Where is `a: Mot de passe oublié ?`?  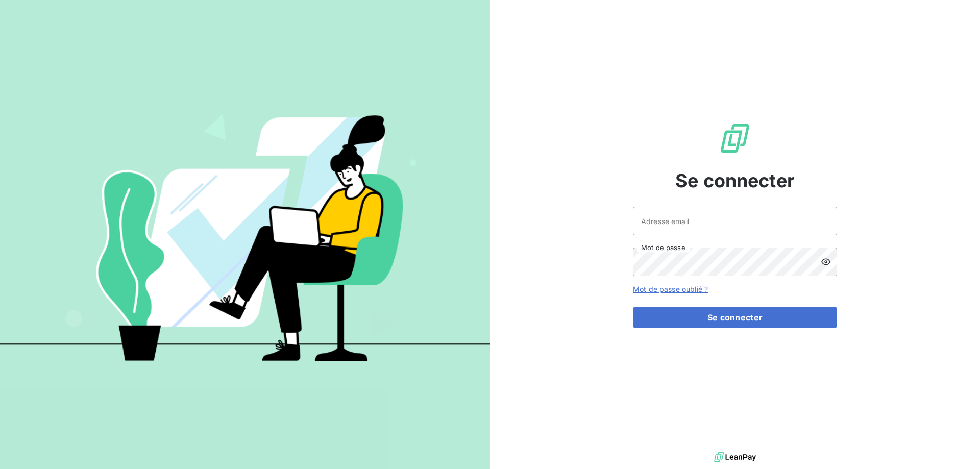 a: Mot de passe oublié ? is located at coordinates (670, 289).